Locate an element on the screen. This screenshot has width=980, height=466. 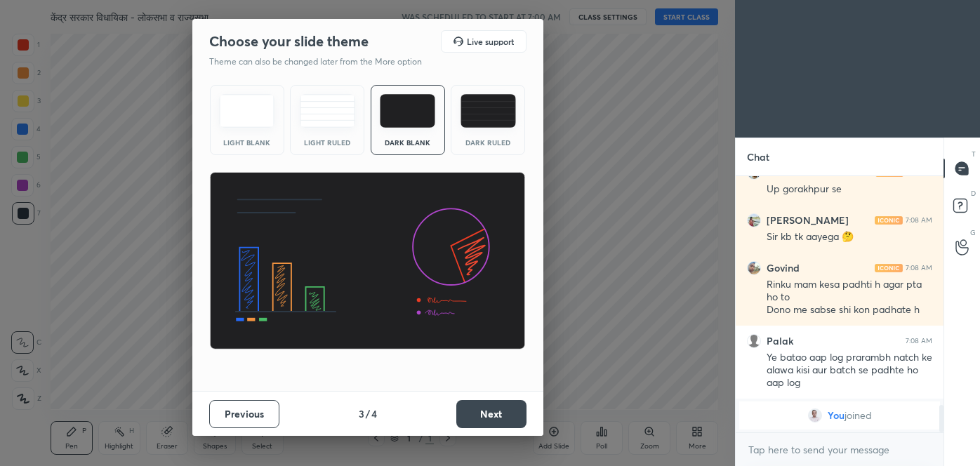
img: default.png is located at coordinates (754, 341).